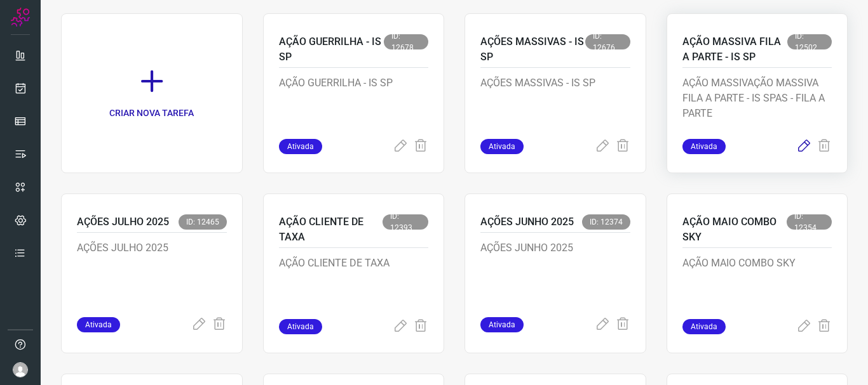  What do you see at coordinates (203, 222) in the screenshot?
I see `span: ID: 12465` at bounding box center [203, 222].